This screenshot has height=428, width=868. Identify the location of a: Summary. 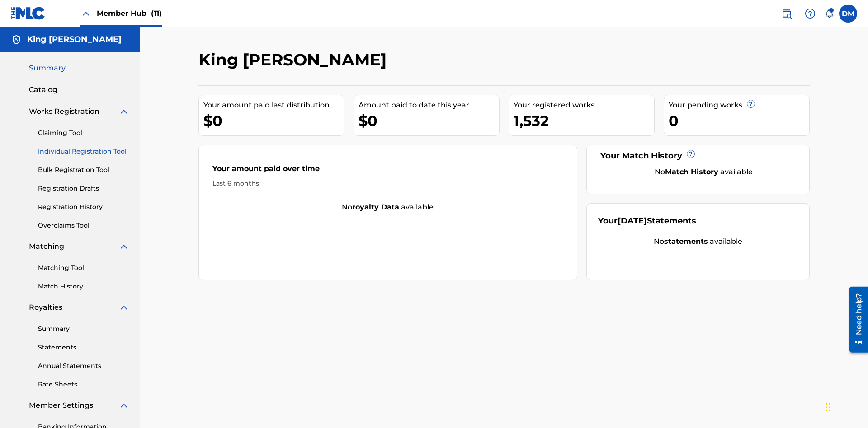
(84, 329).